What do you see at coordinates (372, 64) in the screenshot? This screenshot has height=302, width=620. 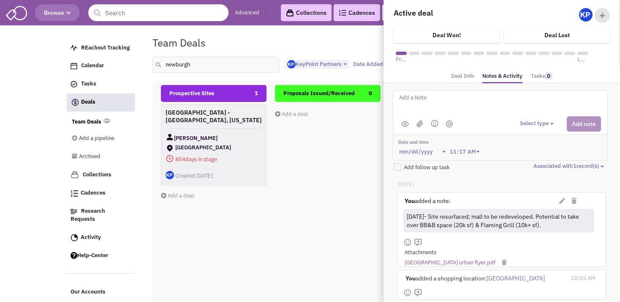 I see `button: Date Added` at bounding box center [372, 64].